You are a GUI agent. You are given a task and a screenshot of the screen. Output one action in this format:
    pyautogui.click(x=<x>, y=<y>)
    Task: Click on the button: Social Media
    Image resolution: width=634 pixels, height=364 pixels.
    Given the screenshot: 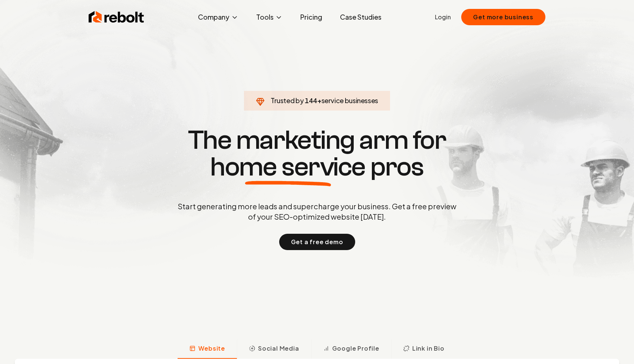 What is the action you would take?
    pyautogui.click(x=274, y=349)
    